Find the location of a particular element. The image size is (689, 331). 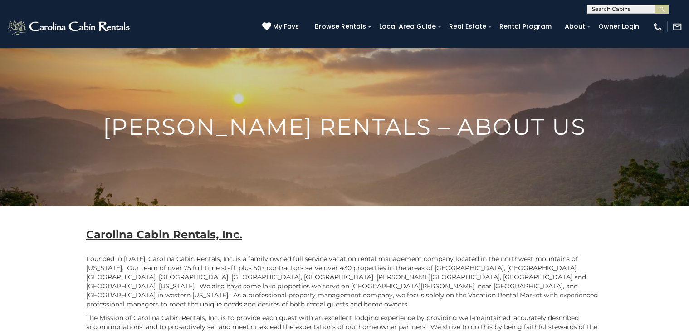

a: Real Estate is located at coordinates (468, 26).